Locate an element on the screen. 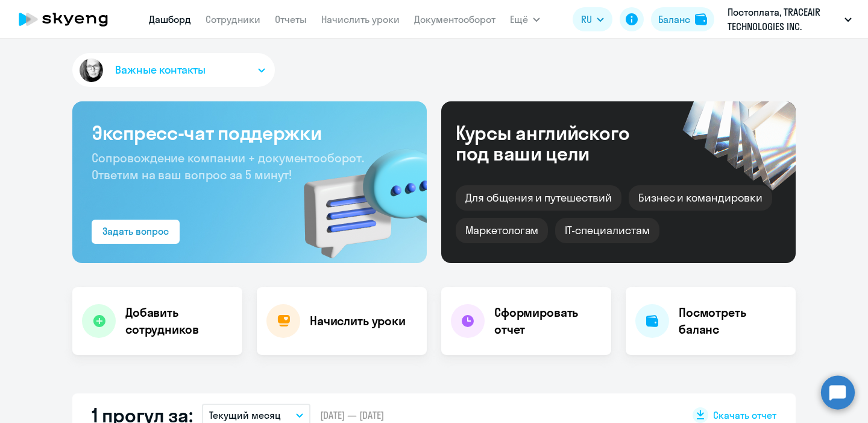 Image resolution: width=868 pixels, height=423 pixels. div: Курсы английского под ваши цели is located at coordinates (558, 143).